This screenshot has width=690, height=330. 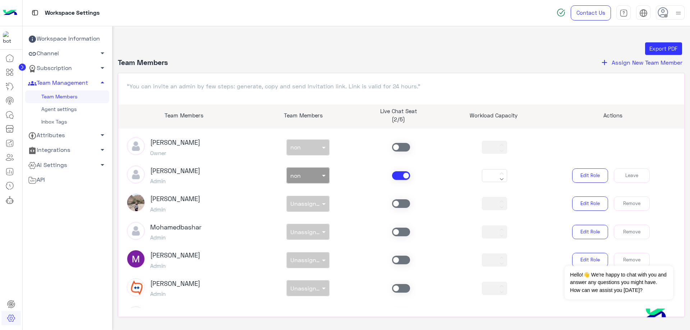 I want to click on a: API, so click(x=67, y=180).